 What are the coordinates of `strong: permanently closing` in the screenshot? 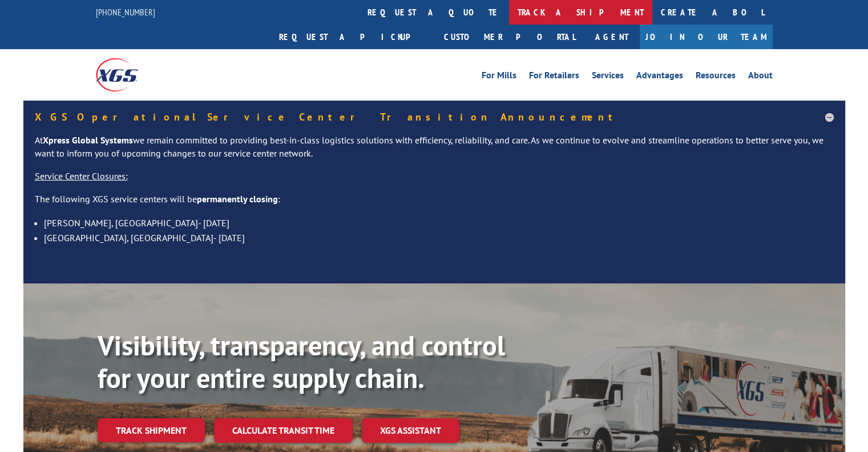 It's located at (238, 199).